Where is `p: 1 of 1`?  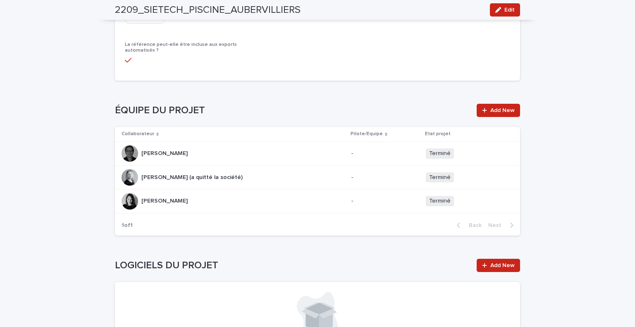 p: 1 of 1 is located at coordinates (127, 225).